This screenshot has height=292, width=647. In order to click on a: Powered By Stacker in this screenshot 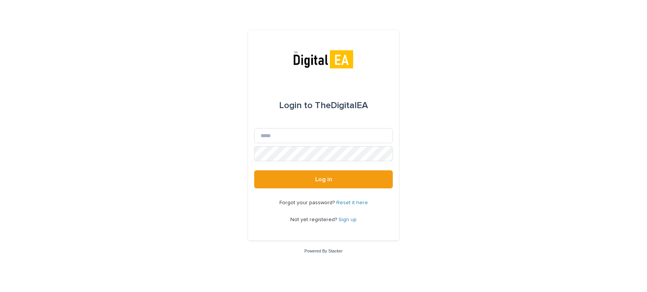, I will do `click(323, 251)`.